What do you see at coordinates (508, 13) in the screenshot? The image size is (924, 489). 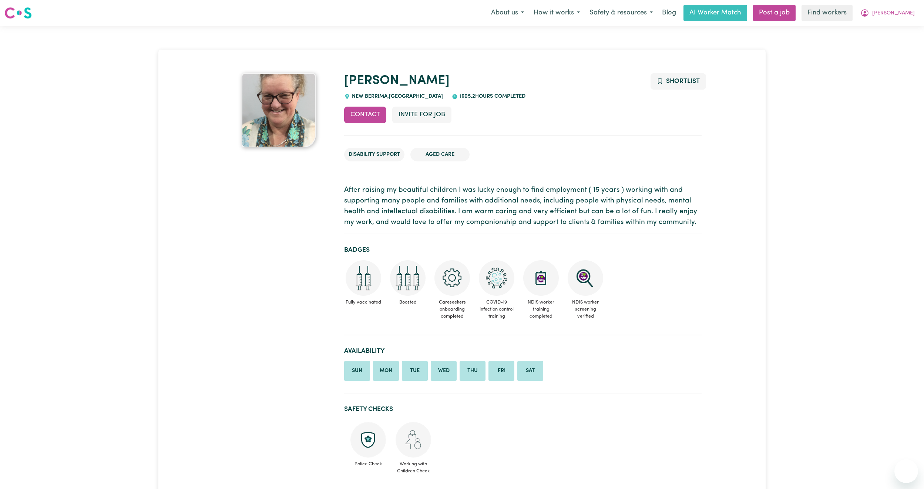 I see `button: About us` at bounding box center [508, 13].